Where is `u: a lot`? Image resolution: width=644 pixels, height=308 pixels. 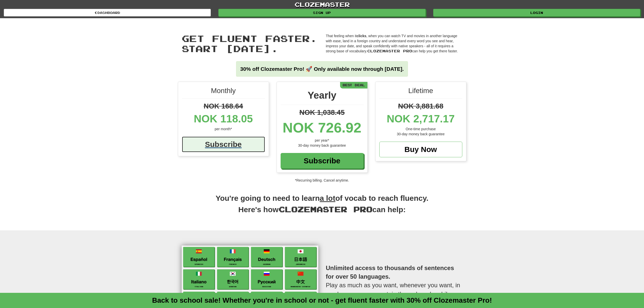
u: a lot is located at coordinates (328, 198).